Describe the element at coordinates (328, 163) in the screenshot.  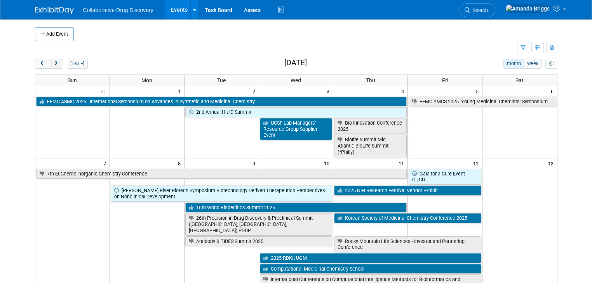
I see `span: 10` at that location.